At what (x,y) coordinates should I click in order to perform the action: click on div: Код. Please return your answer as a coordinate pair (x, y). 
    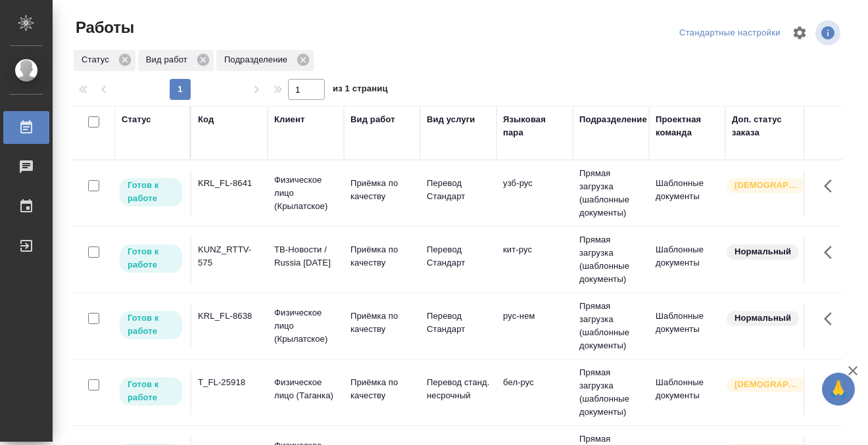
    Looking at the image, I should click on (206, 119).